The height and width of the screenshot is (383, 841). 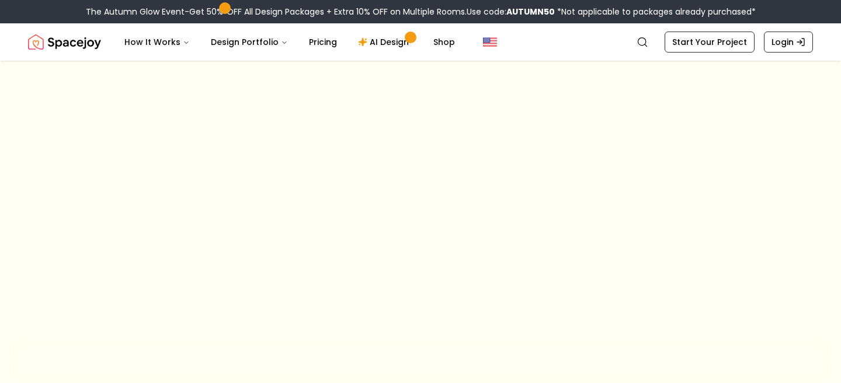 I want to click on nav: Main, so click(x=290, y=42).